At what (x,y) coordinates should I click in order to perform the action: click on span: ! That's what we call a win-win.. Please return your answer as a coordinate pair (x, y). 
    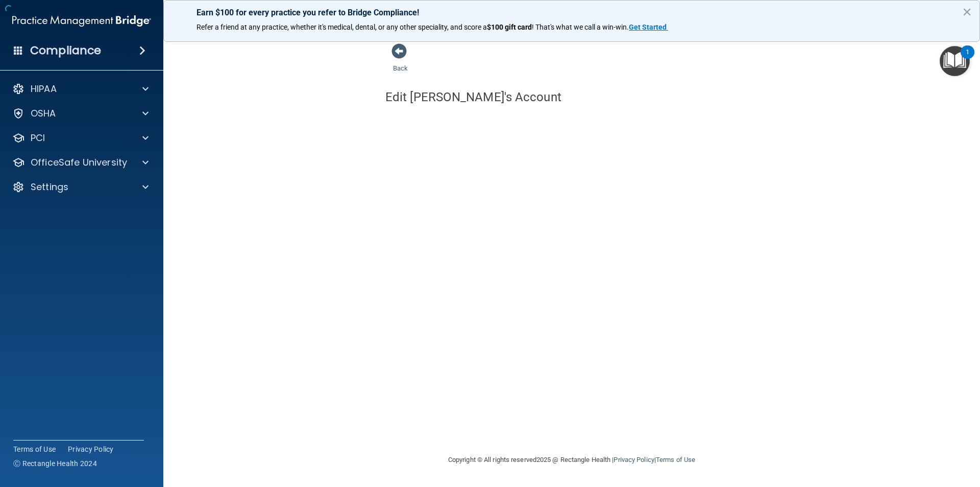
    Looking at the image, I should click on (580, 27).